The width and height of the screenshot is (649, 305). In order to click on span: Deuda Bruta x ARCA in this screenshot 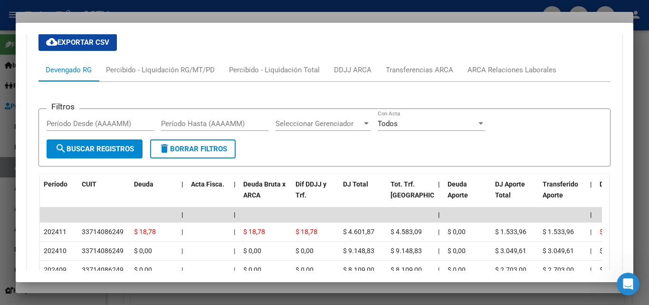, I will do `click(264, 189)`.